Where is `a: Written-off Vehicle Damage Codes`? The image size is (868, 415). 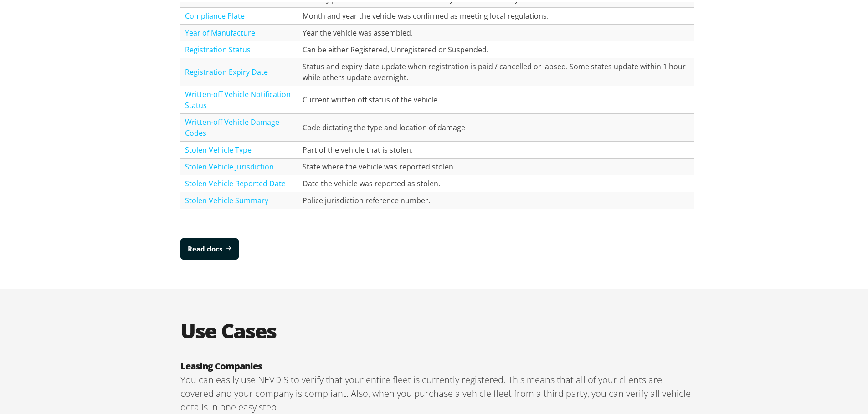
a: Written-off Vehicle Damage Codes is located at coordinates (232, 125).